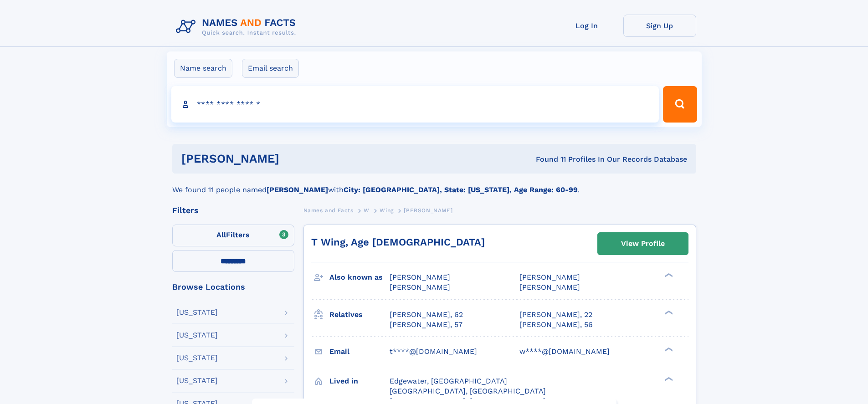 The width and height of the screenshot is (868, 404). What do you see at coordinates (387, 211) in the screenshot?
I see `span: Wing` at bounding box center [387, 211].